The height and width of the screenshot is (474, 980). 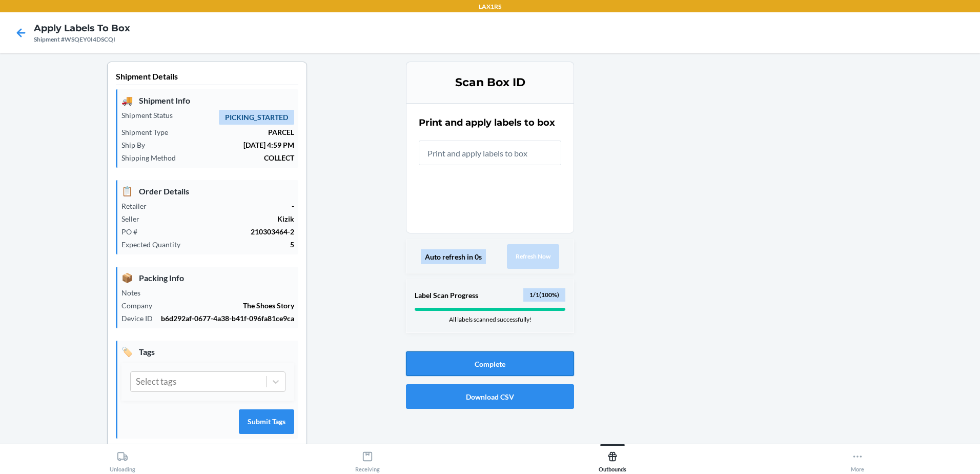 What do you see at coordinates (82, 39) in the screenshot?
I see `div: Shipment #WSQEY0I4DSCQI` at bounding box center [82, 39].